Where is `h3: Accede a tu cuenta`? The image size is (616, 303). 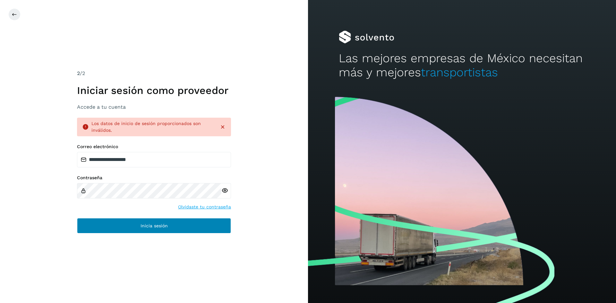
h3: Accede a tu cuenta is located at coordinates (154, 107).